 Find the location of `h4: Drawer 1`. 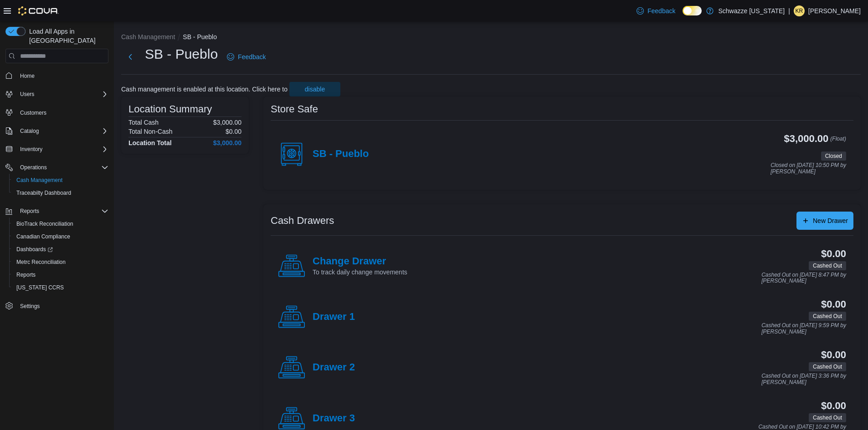

h4: Drawer 1 is located at coordinates (333, 317).